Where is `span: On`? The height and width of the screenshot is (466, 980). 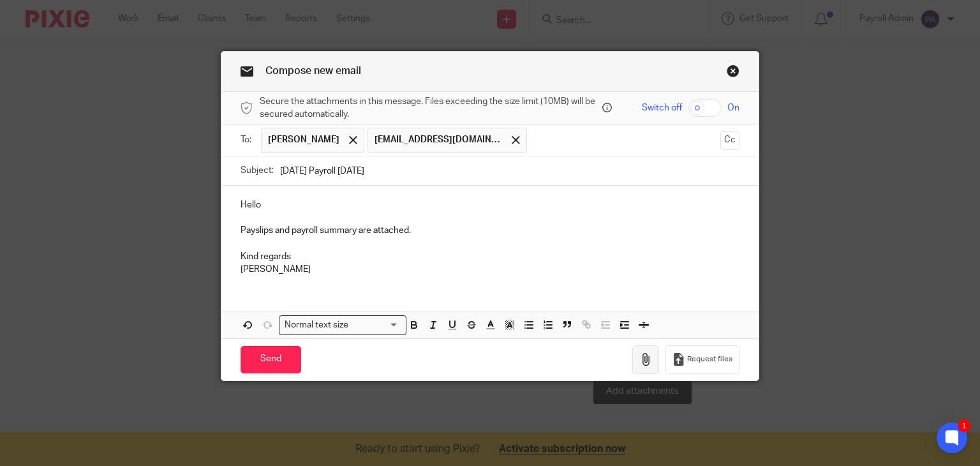
span: On is located at coordinates (733, 108).